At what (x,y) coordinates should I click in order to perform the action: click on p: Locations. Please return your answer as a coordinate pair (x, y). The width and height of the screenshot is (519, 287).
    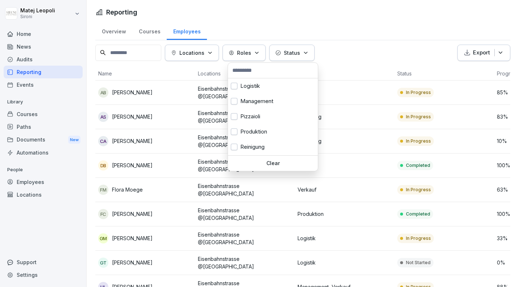
    Looking at the image, I should click on (192, 53).